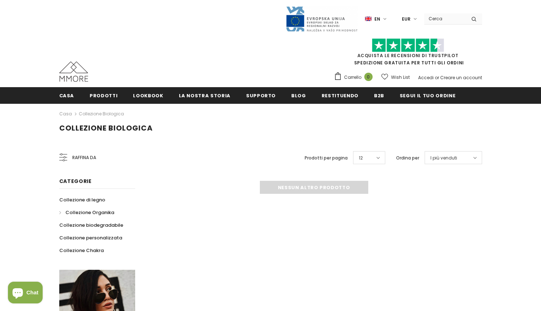 The height and width of the screenshot is (311, 541). I want to click on a: Prodotti, so click(103, 95).